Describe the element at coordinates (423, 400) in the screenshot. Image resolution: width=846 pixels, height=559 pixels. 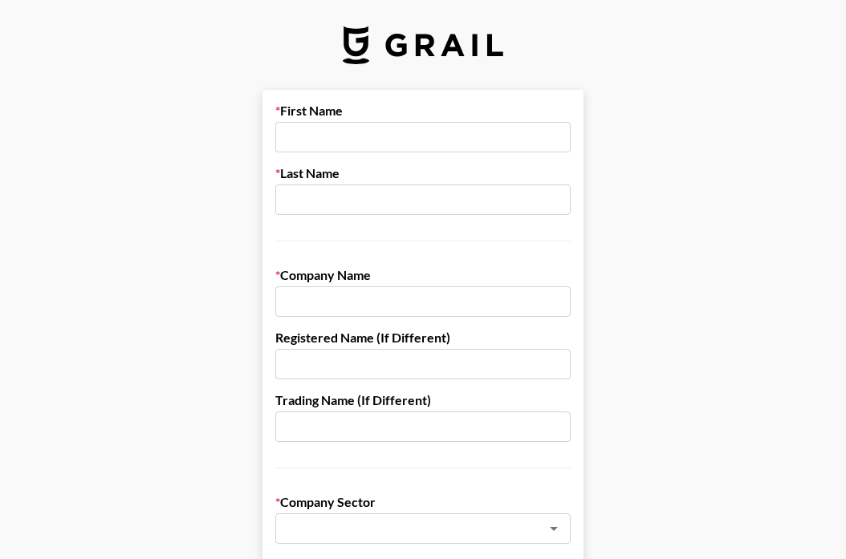
I see `label: Trading Name (If Different)` at that location.